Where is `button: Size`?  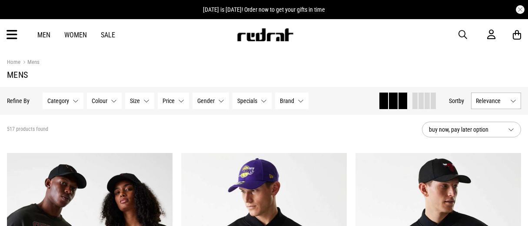 button: Size is located at coordinates (139, 101).